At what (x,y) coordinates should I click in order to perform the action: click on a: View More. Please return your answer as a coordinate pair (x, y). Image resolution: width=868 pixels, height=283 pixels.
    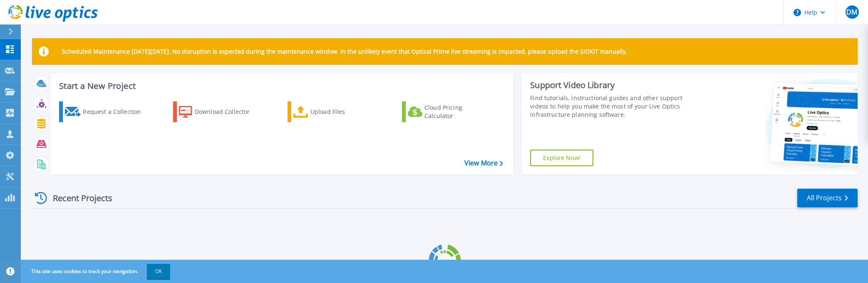
    Looking at the image, I should click on (484, 163).